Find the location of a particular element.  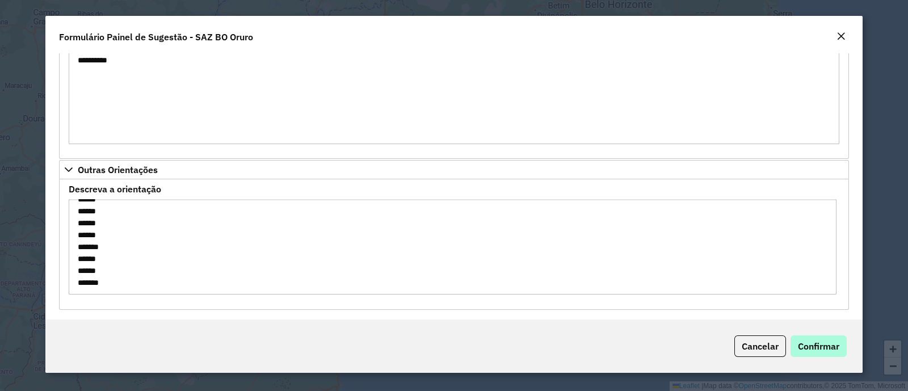

div: Outras Orientações is located at coordinates (454, 244).